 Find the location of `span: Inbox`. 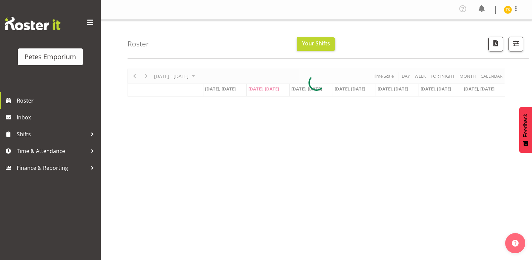

span: Inbox is located at coordinates (57, 117).